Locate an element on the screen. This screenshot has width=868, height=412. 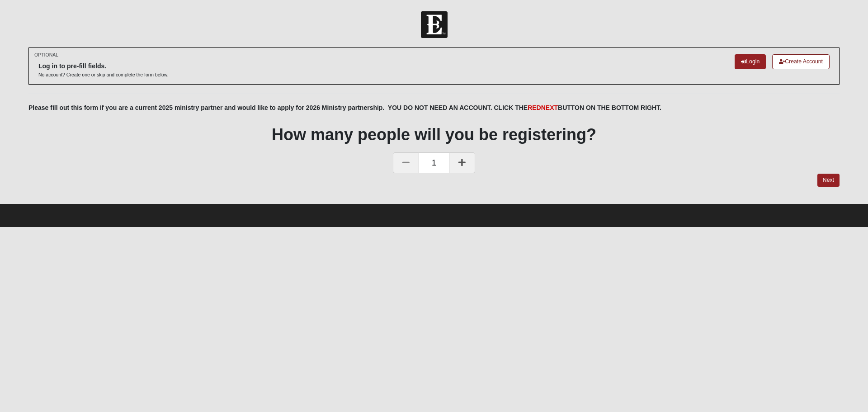
span: 1 is located at coordinates (434, 163).